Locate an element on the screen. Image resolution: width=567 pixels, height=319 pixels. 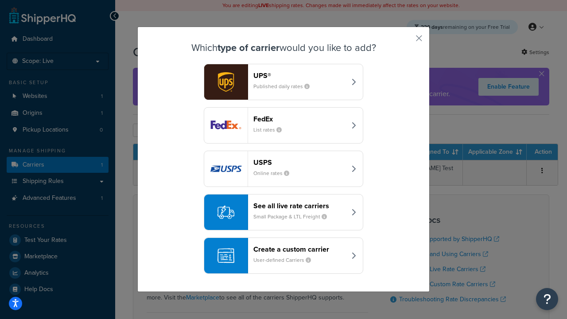
small: Small Package & LTL Freight is located at coordinates (294, 217).